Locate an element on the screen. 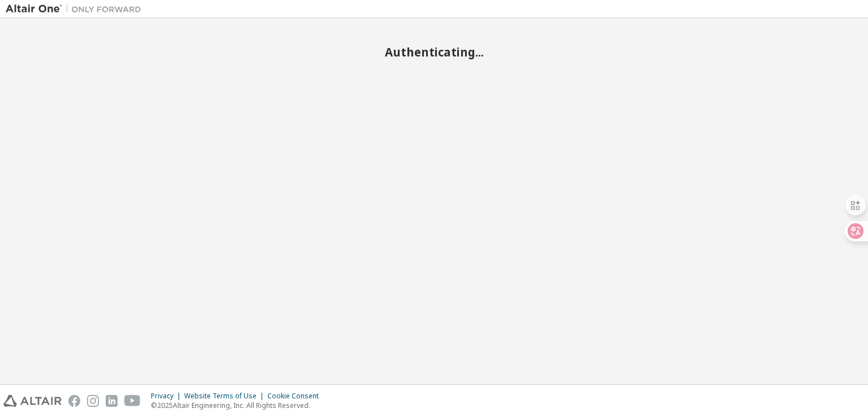 Image resolution: width=868 pixels, height=417 pixels. h2: Authenticating... is located at coordinates (434, 52).